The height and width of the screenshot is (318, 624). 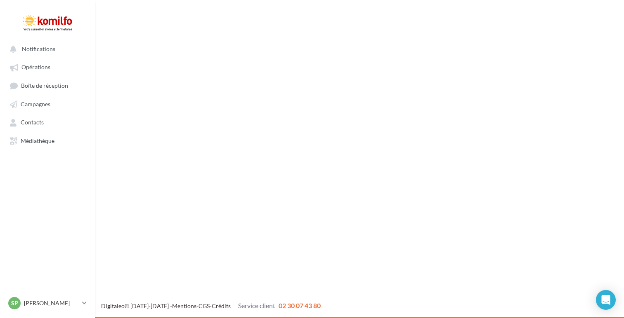 I want to click on span: Campagnes, so click(x=35, y=104).